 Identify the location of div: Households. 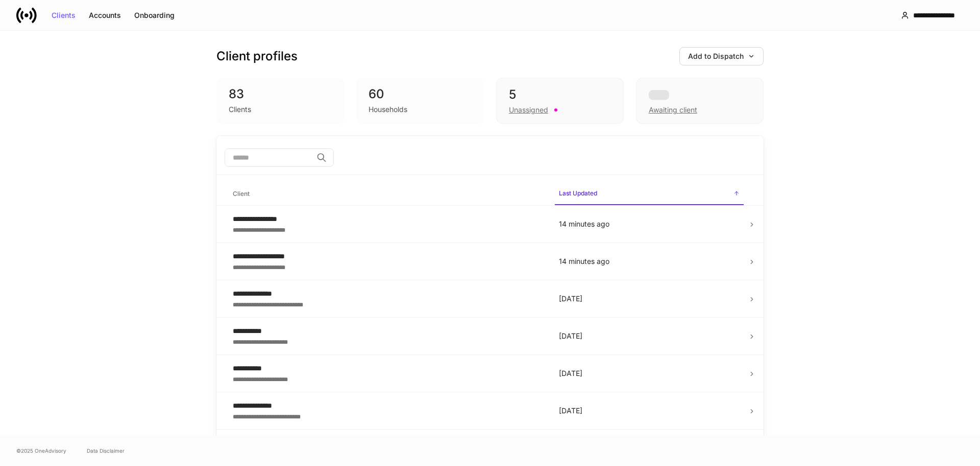
(388, 109).